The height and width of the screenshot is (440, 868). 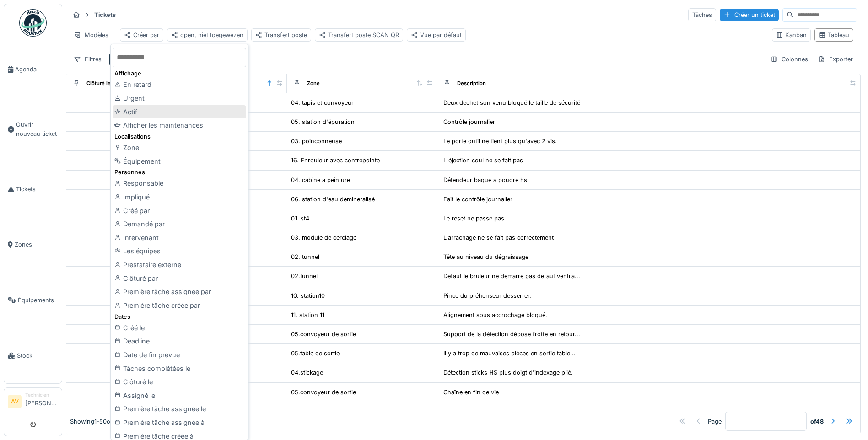 What do you see at coordinates (37, 129) in the screenshot?
I see `span: Ouvrir nouveau ticket` at bounding box center [37, 129].